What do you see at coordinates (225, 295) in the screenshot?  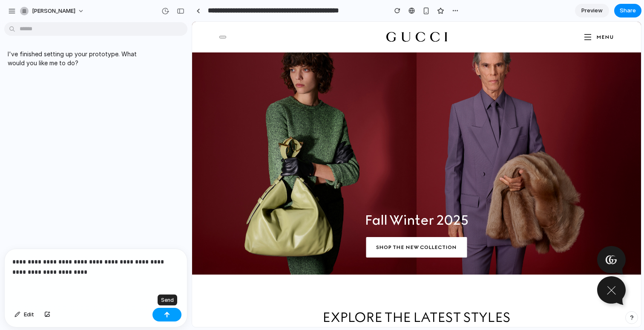 I see `h2: Explore the Latest Styles` at bounding box center [225, 295].